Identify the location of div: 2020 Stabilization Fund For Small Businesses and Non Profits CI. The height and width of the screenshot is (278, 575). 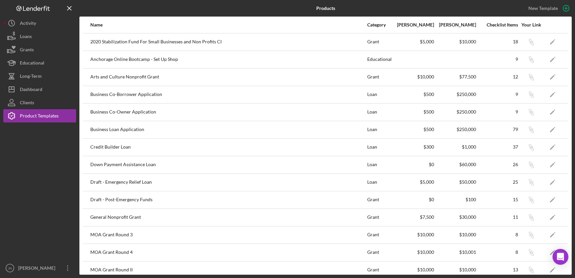
(228, 42).